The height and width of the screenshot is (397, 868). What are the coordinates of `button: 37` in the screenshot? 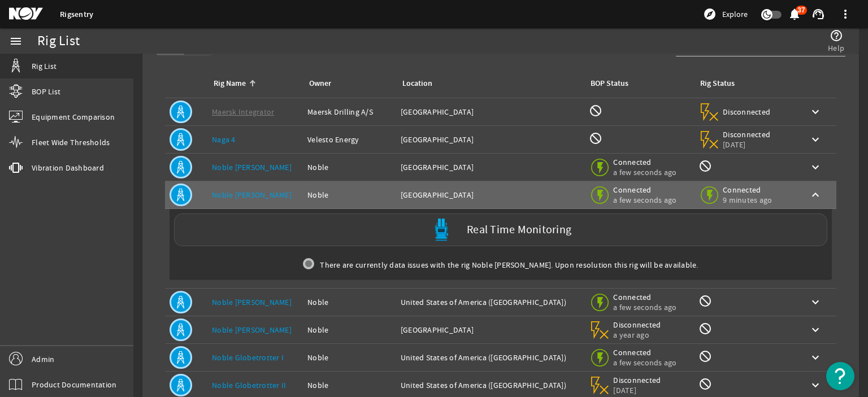 It's located at (794, 14).